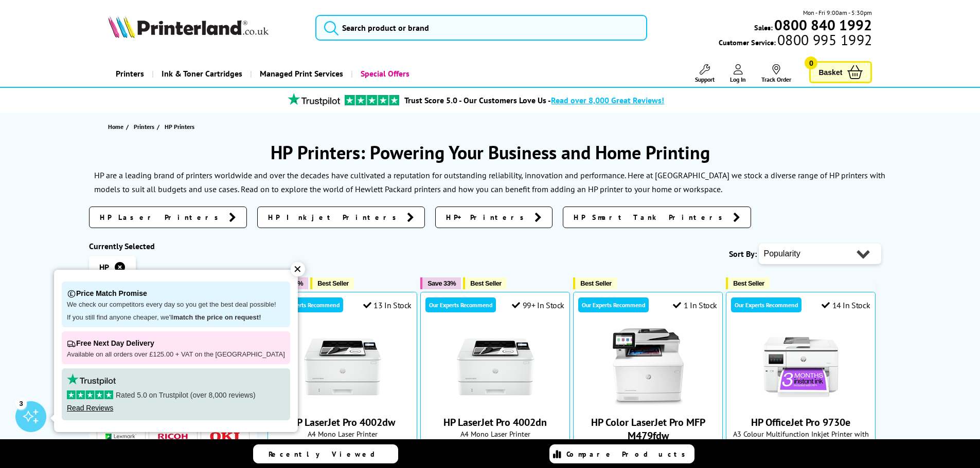  What do you see at coordinates (90, 395) in the screenshot?
I see `img: stars-5.svg` at bounding box center [90, 395].